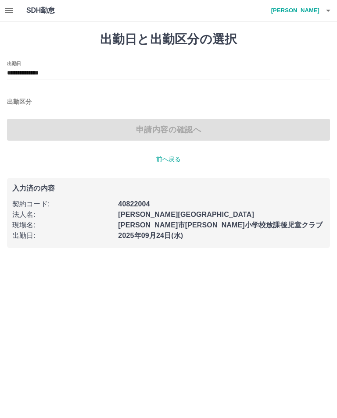 The image size is (337, 418). I want to click on label: 出勤日, so click(14, 63).